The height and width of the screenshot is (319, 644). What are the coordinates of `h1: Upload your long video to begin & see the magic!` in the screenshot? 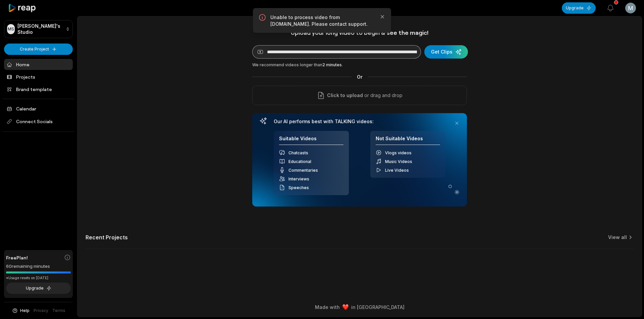 It's located at (359, 33).